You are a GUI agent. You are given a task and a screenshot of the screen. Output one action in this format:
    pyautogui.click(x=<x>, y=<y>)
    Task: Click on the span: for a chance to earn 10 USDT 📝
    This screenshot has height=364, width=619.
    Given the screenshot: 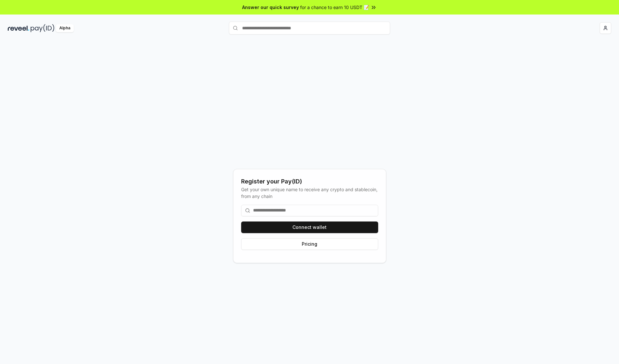 What is the action you would take?
    pyautogui.click(x=335, y=8)
    